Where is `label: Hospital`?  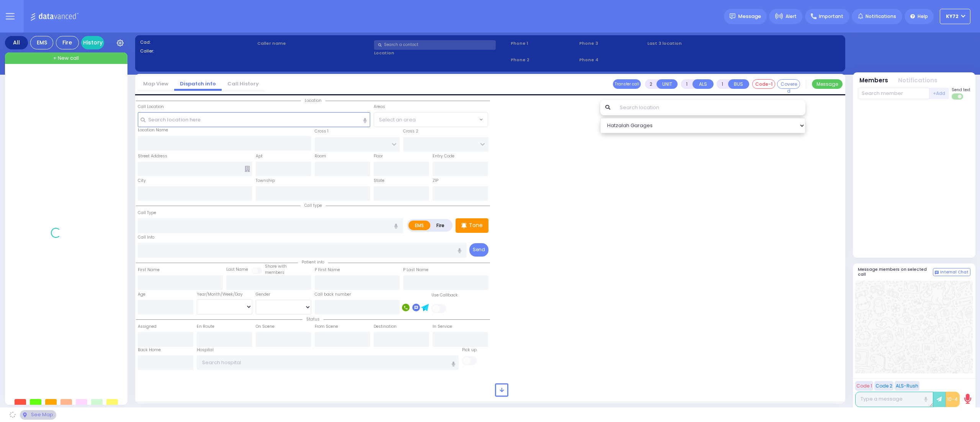
label: Hospital is located at coordinates (205, 350).